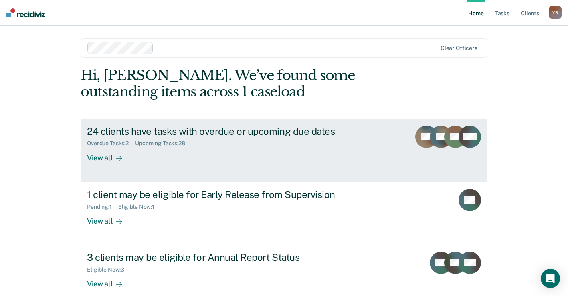 The height and width of the screenshot is (296, 568). What do you see at coordinates (26, 13) in the screenshot?
I see `img: Recidiviz` at bounding box center [26, 13].